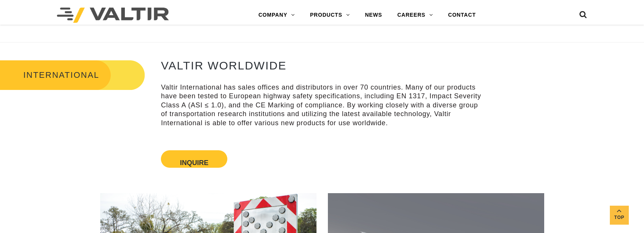 This screenshot has width=644, height=233. Describe the element at coordinates (322, 105) in the screenshot. I see `p: Valtir International has sales offices and distributors in over 70 countries. Many of our product...` at that location.